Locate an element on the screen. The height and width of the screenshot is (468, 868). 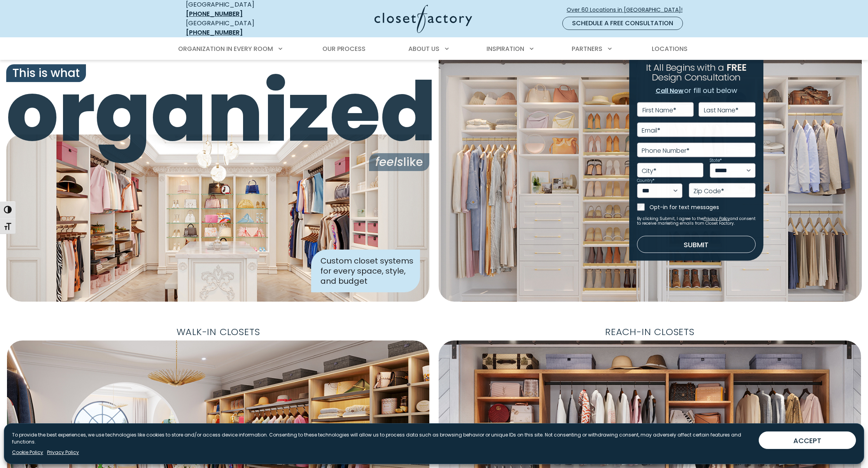
button: ACCEPT is located at coordinates (808, 440).